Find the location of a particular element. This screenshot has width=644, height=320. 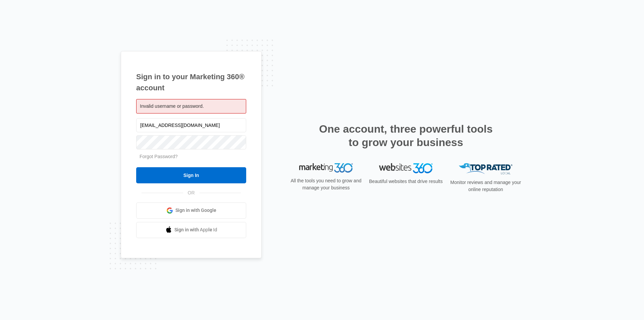

h1: Sign in to your Marketing 360® account is located at coordinates (191, 82).